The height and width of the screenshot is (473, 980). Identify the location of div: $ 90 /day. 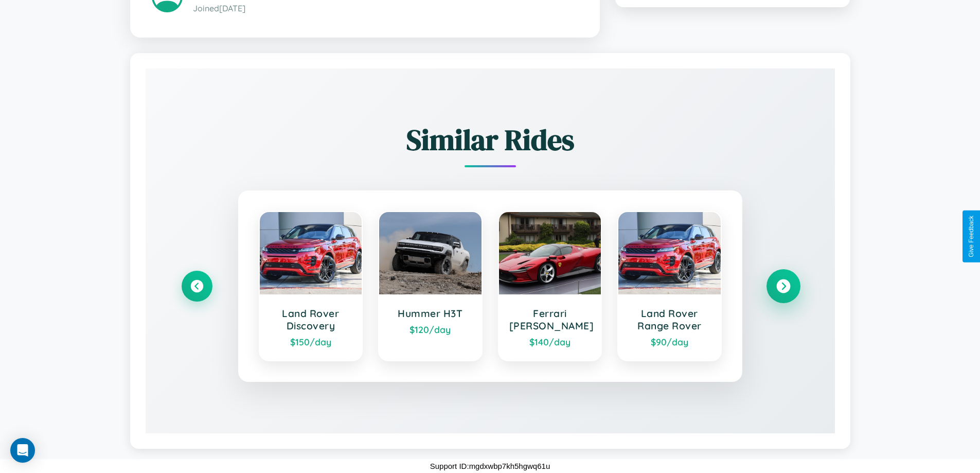
(669, 342).